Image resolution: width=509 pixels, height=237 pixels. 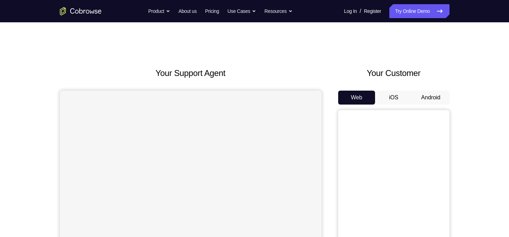 What do you see at coordinates (431, 98) in the screenshot?
I see `button: Android` at bounding box center [431, 98].